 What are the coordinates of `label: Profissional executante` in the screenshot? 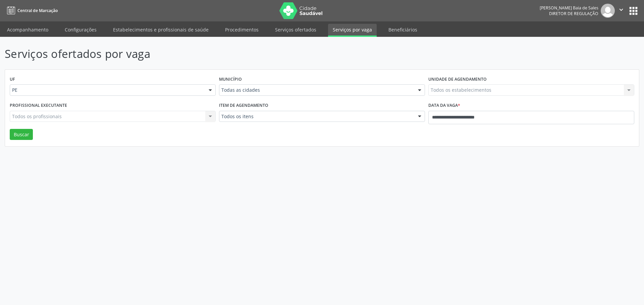 It's located at (38, 106).